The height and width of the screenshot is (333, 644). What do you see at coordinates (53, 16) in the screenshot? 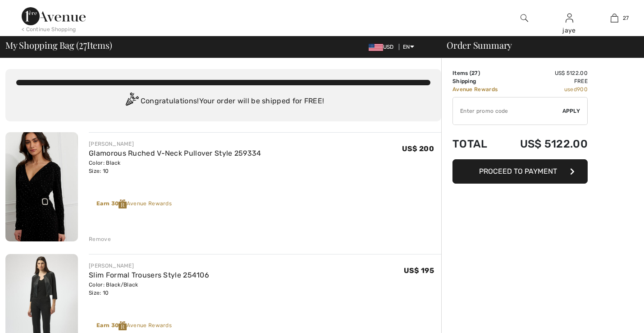
I see `img: 1ère Avenue` at bounding box center [53, 16].